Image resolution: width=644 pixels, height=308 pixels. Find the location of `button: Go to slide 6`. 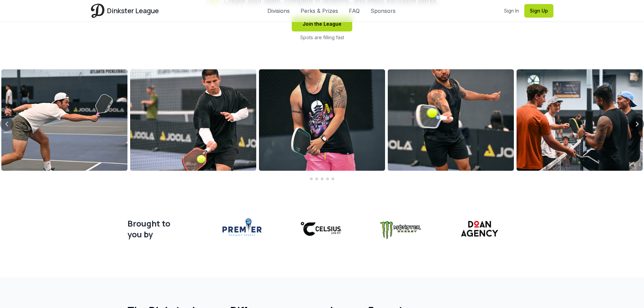

button: Go to slide 6 is located at coordinates (317, 179).